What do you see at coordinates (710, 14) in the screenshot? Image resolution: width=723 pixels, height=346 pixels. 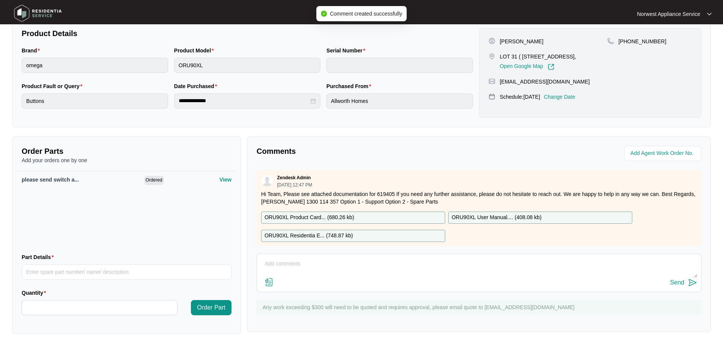 I see `img: dropdown arrow` at bounding box center [710, 14].